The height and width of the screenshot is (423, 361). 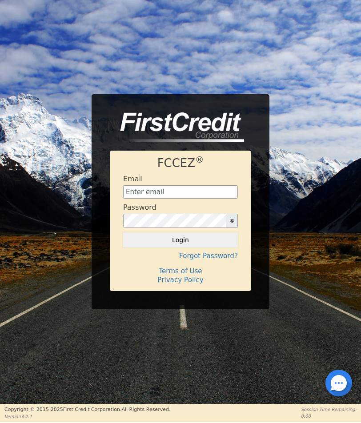 I want to click on h4: Terms of Use, so click(x=180, y=271).